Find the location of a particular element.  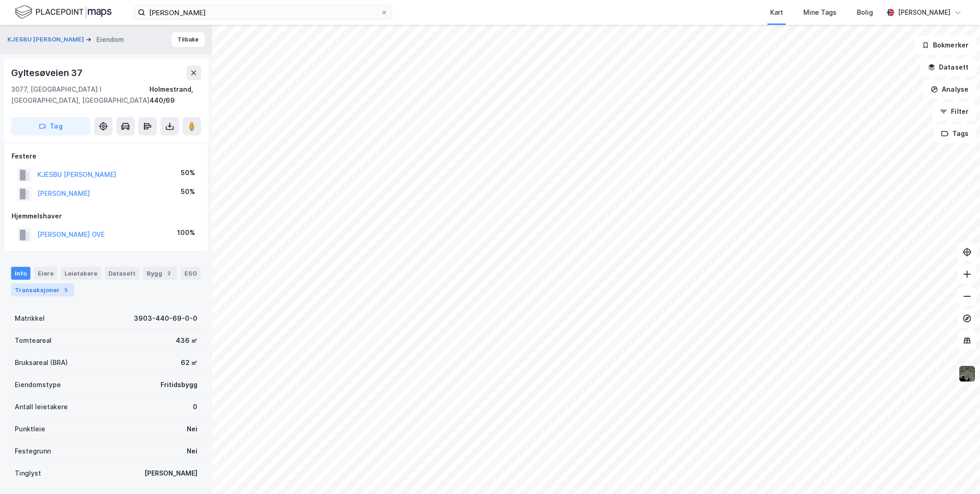

div: Eiendomstype is located at coordinates (37, 385).